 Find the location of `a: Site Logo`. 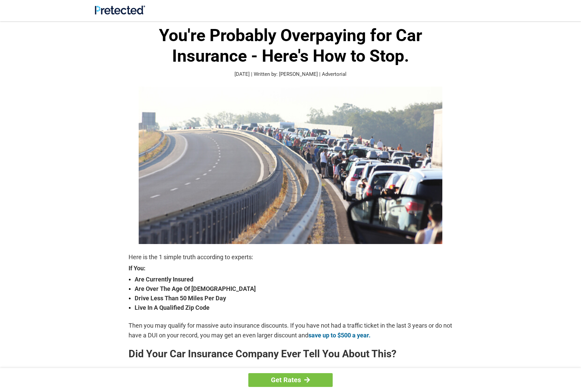

a: Site Logo is located at coordinates (120, 12).